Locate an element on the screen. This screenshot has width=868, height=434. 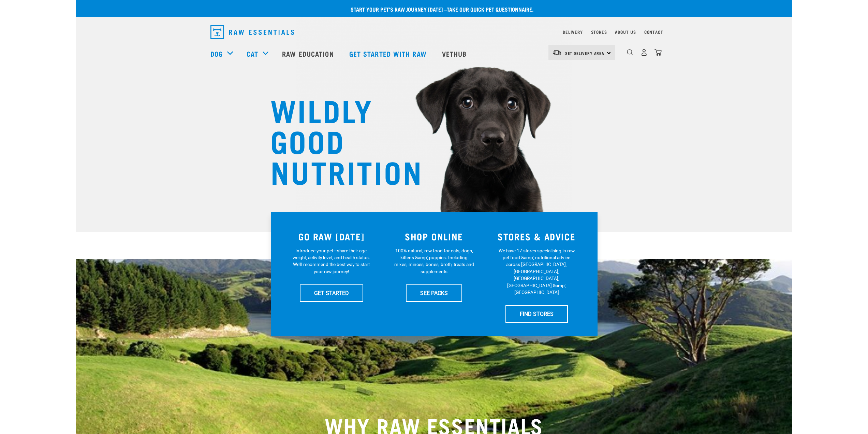
a: Raw Education is located at coordinates (308, 54).